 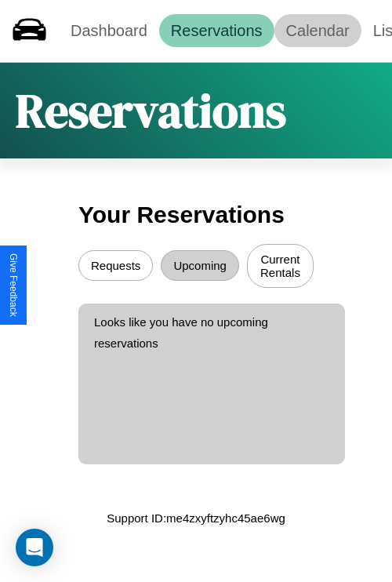 What do you see at coordinates (35, 547) in the screenshot?
I see `div: Open Intercom Messenger` at bounding box center [35, 547].